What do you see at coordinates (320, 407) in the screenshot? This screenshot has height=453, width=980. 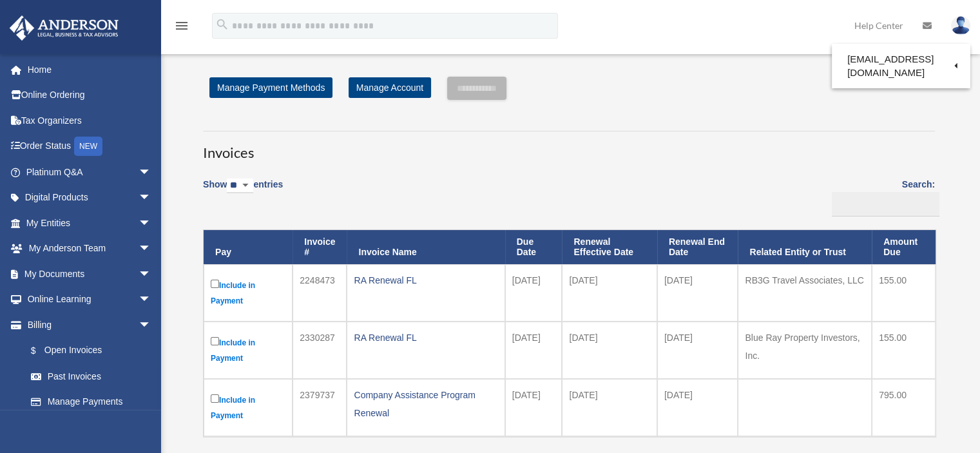 I see `td: 2379737` at bounding box center [320, 407].